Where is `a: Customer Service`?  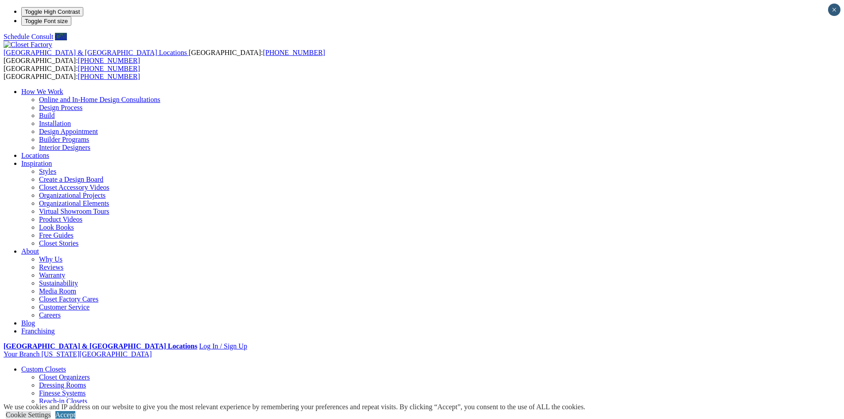
a: Customer Service is located at coordinates (64, 307).